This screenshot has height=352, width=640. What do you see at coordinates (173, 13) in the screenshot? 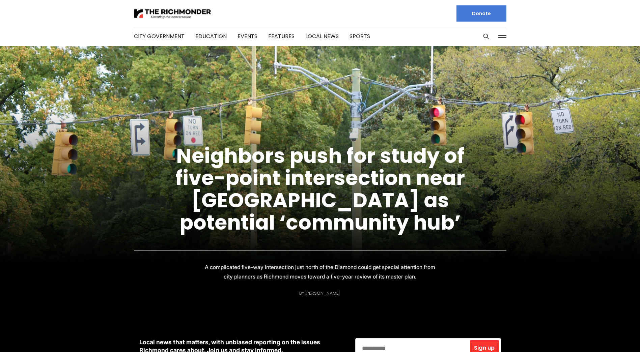
I see `img: The Richmonder` at bounding box center [173, 13].